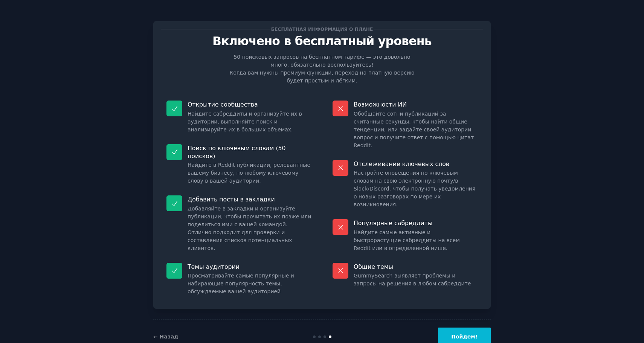 The width and height of the screenshot is (644, 343). Describe the element at coordinates (393, 223) in the screenshot. I see `font: Популярные сабреддиты` at that location.